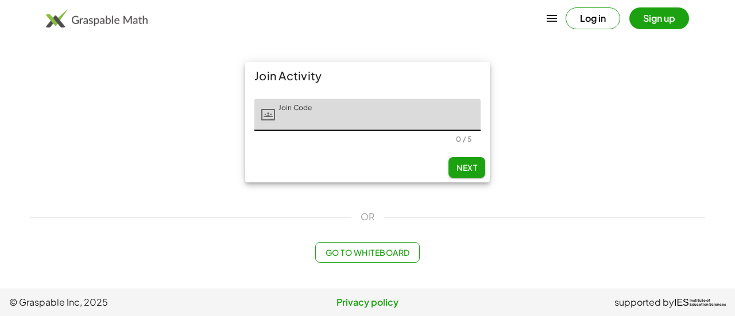  I want to click on div: Join Activity, so click(367, 76).